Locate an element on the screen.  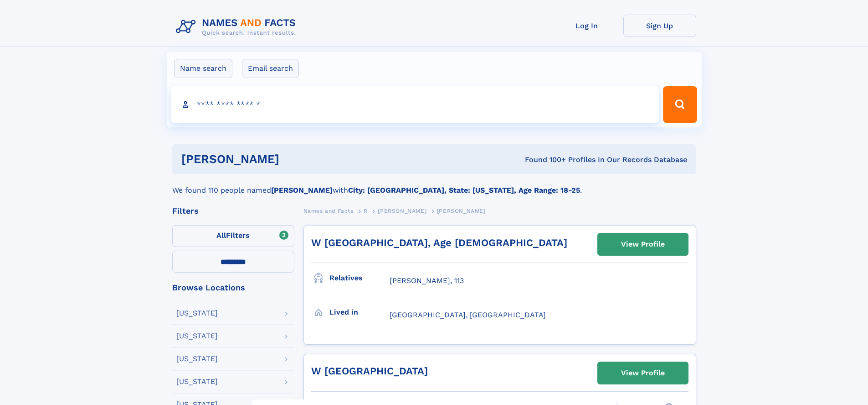
span: All is located at coordinates (221, 235).